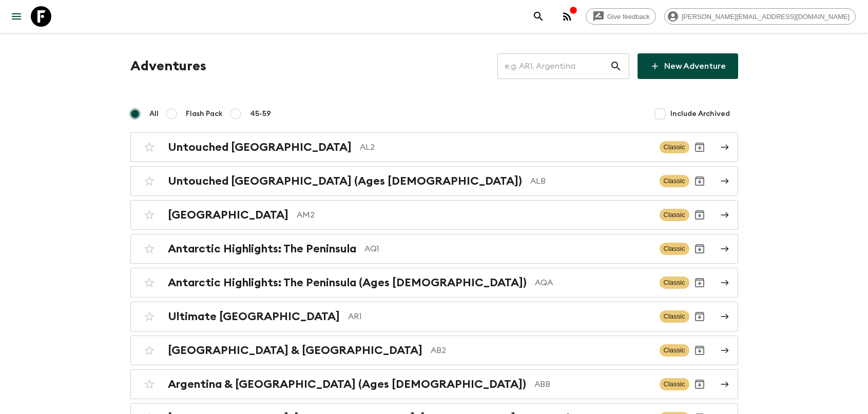  Describe the element at coordinates (204, 114) in the screenshot. I see `span: Flash Pack` at that location.